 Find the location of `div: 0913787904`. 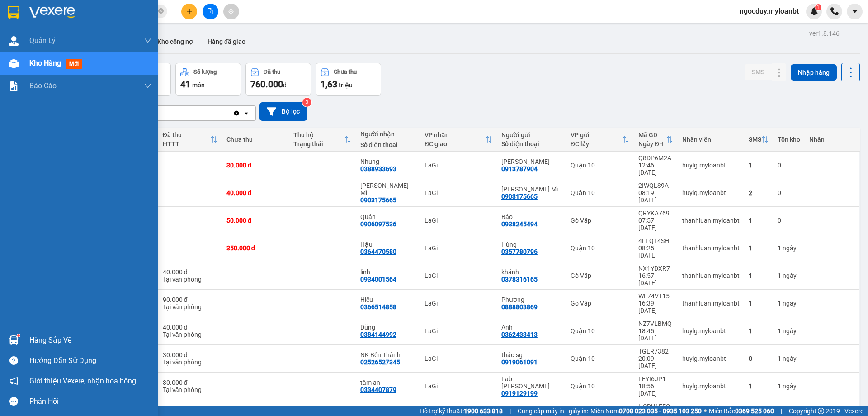

div: 0913787904 is located at coordinates (519, 169).